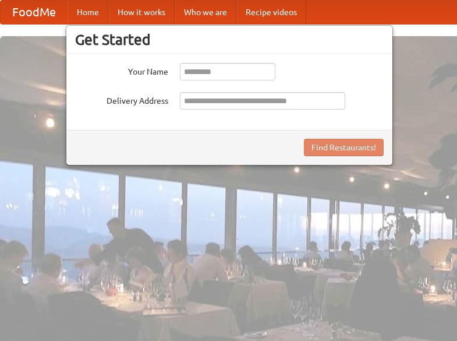 Image resolution: width=457 pixels, height=341 pixels. I want to click on a: Recipe videos, so click(271, 12).